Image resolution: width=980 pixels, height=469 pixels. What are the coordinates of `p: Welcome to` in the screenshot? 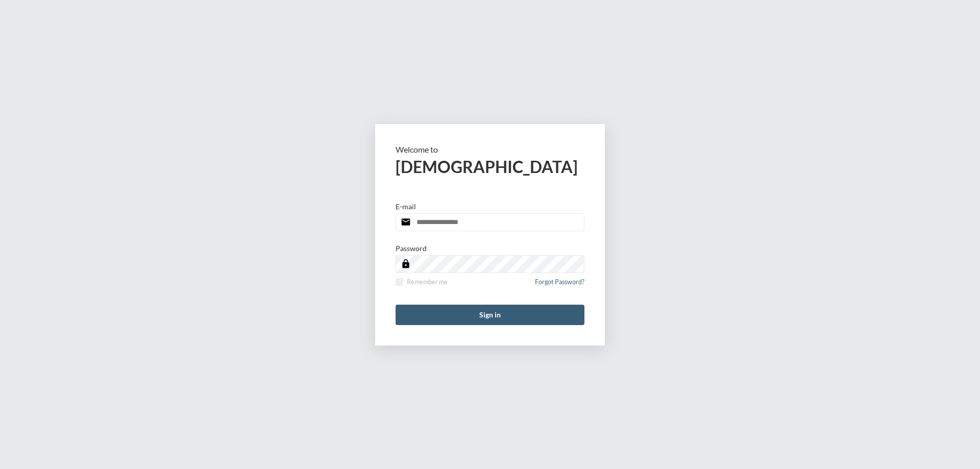 It's located at (490, 149).